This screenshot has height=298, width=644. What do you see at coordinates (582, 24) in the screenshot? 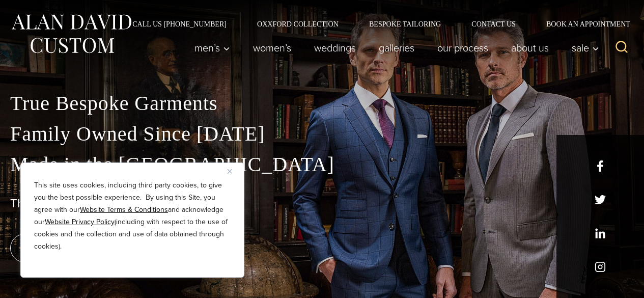
I see `a: Book an Appointment` at bounding box center [582, 24].